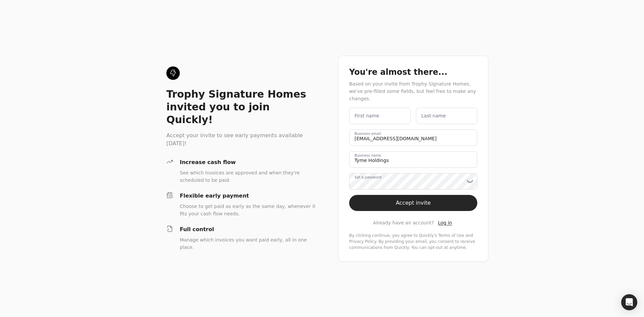 The image size is (644, 317). Describe the element at coordinates (413, 91) in the screenshot. I see `div: Based on your invite from Trophy Signature Homes, we've pre-filled some fields, but feel free to ...` at that location.